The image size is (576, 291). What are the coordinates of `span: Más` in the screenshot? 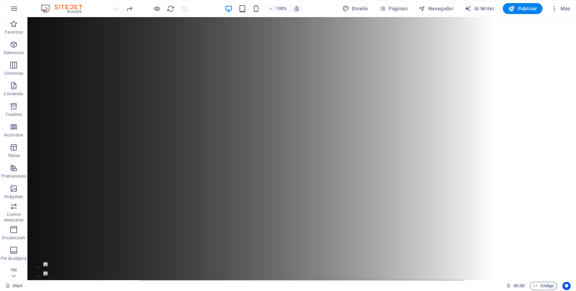 It's located at (560, 9).